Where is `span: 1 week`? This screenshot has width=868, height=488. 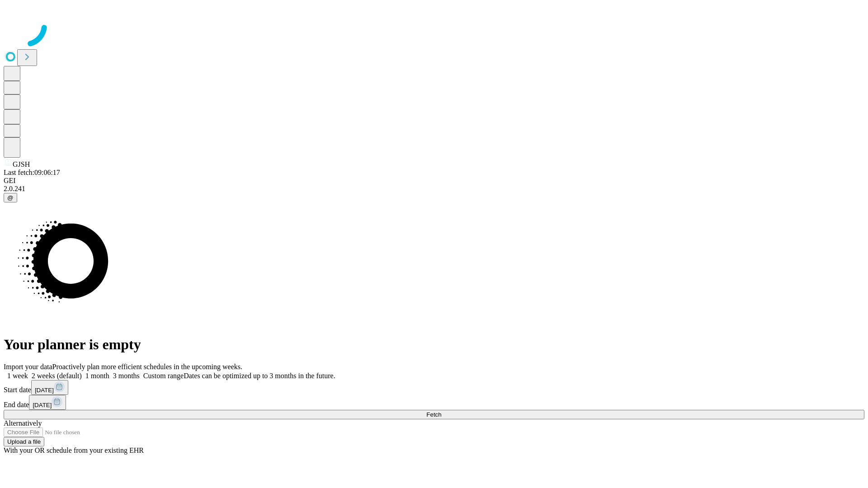
span: 1 week is located at coordinates (18, 376).